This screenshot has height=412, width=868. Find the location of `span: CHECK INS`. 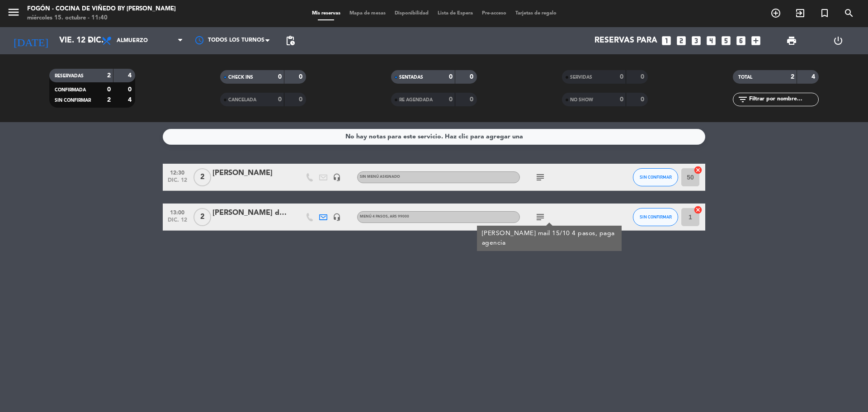

span: CHECK INS is located at coordinates (241, 77).